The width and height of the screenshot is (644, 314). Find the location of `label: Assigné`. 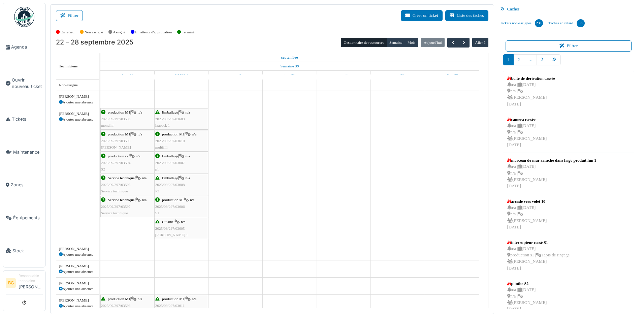

label: Assigné is located at coordinates (119, 32).